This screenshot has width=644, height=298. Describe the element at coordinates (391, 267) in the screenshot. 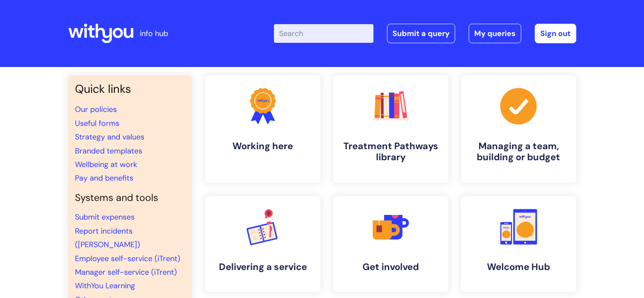

I see `h4: Get involved` at that location.